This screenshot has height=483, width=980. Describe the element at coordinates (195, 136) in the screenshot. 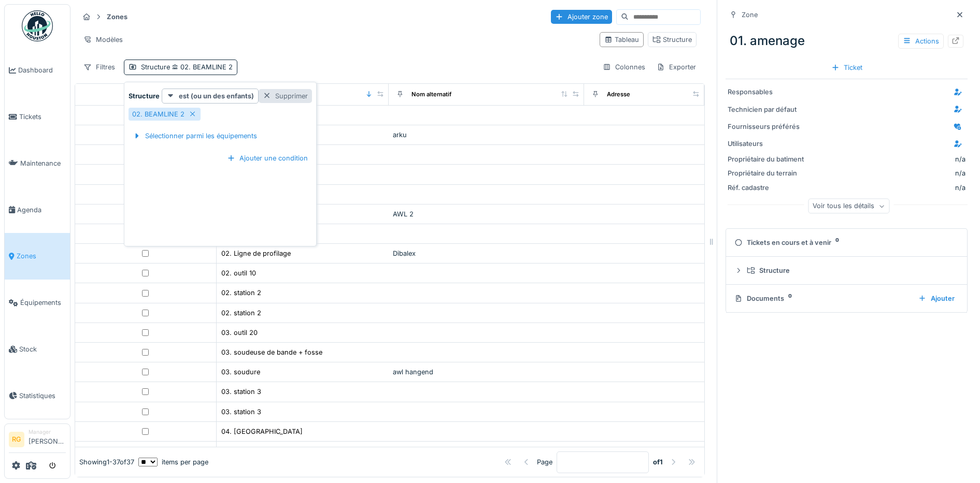

I see `div: Sélectionner parmi les équipements` at that location.